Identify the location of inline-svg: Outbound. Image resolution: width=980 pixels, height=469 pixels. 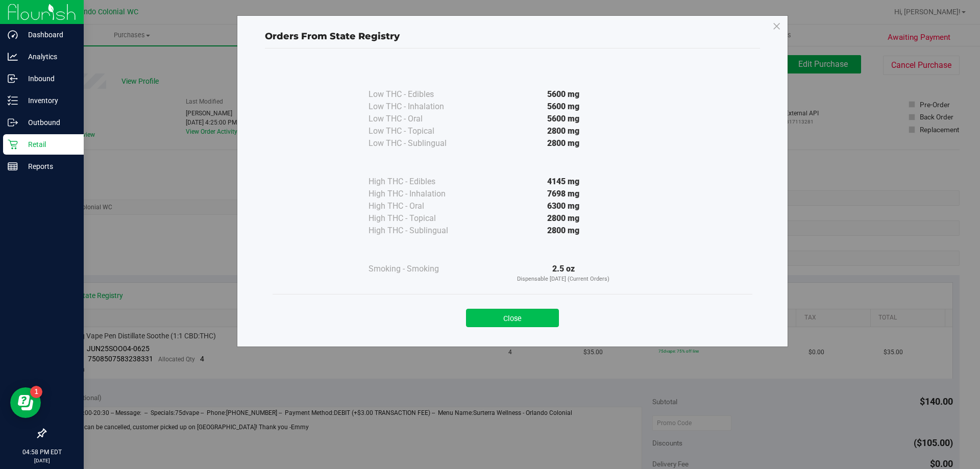
(13, 122).